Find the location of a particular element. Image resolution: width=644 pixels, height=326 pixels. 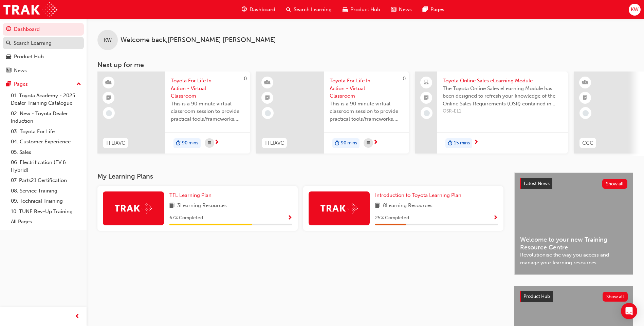

div: Pages is located at coordinates (20, 84).